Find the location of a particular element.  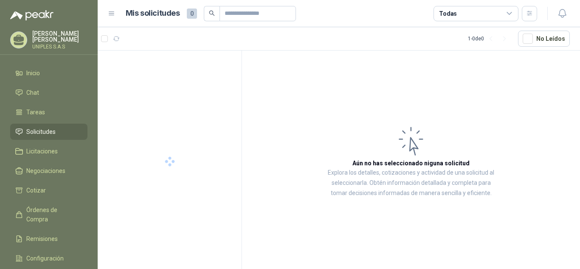

div: 1 - 0 de 0 is located at coordinates (490, 39).